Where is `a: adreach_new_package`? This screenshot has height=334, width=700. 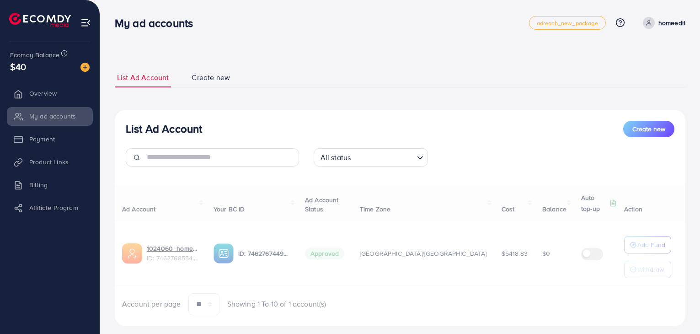
a: adreach_new_package is located at coordinates (567, 23).